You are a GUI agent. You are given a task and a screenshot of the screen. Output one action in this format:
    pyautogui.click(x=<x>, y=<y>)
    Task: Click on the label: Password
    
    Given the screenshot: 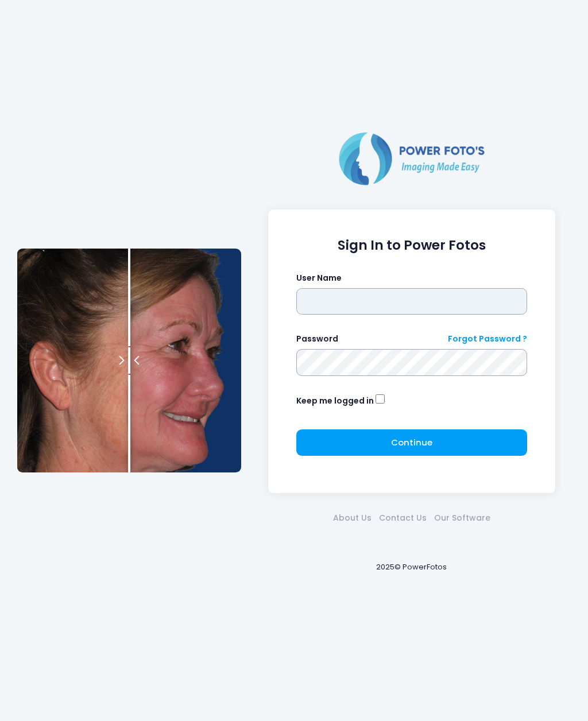 What is the action you would take?
    pyautogui.click(x=317, y=339)
    